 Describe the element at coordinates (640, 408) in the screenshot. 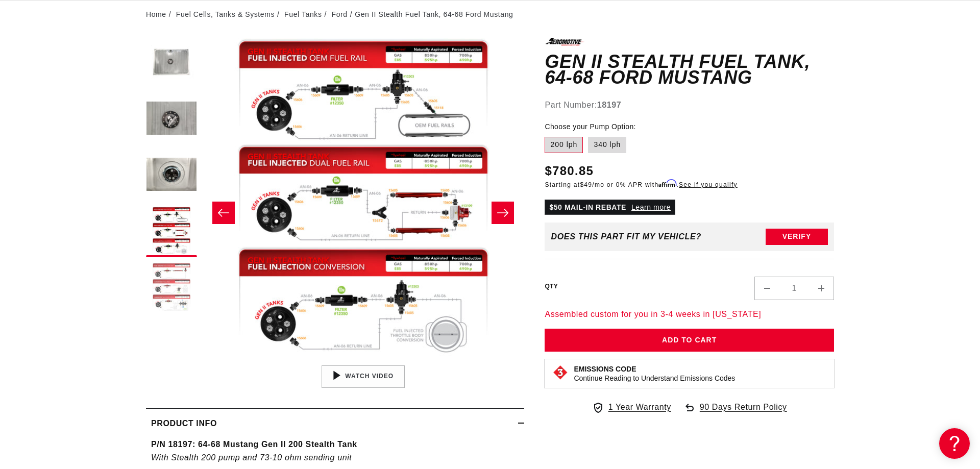

I see `span: 1 Year Warranty` at that location.